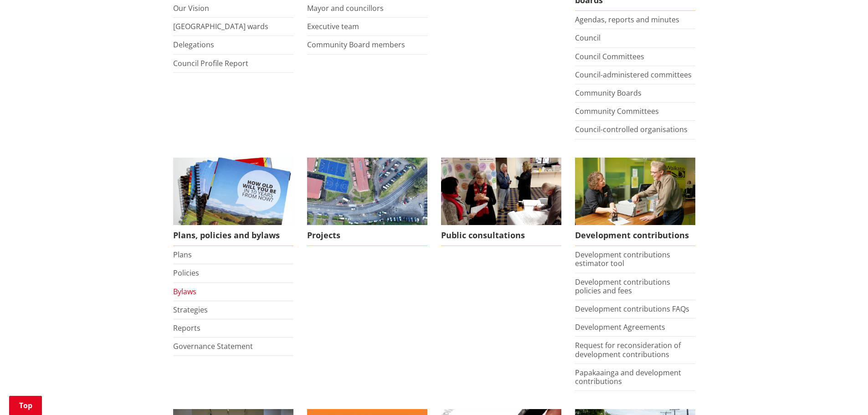 The width and height of the screenshot is (868, 415). What do you see at coordinates (233, 201) in the screenshot?
I see `a: We produce a number of plans, policies and bylaws including the Long Term Plan Plans, policies an...` at bounding box center [233, 201].